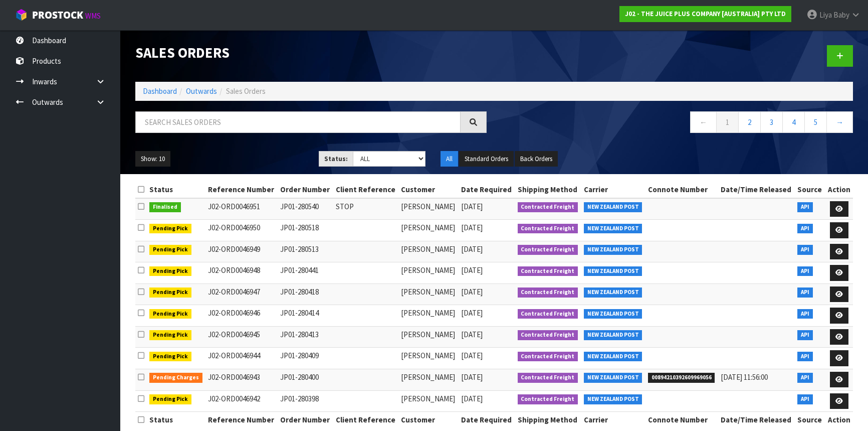  What do you see at coordinates (93, 15) in the screenshot?
I see `small: WMS` at bounding box center [93, 15].